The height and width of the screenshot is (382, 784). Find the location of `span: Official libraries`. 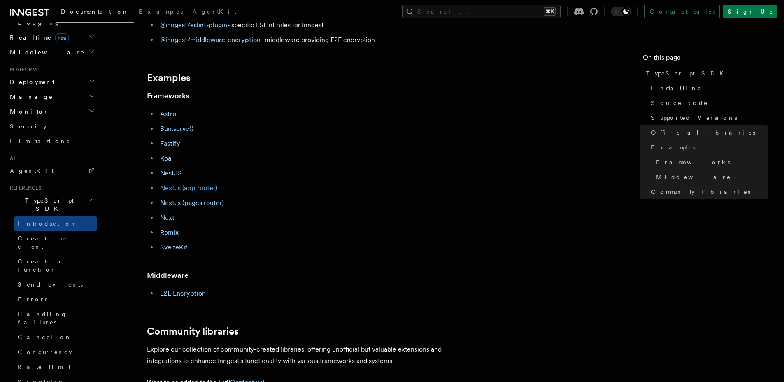

span: Official libraries is located at coordinates (703, 132).